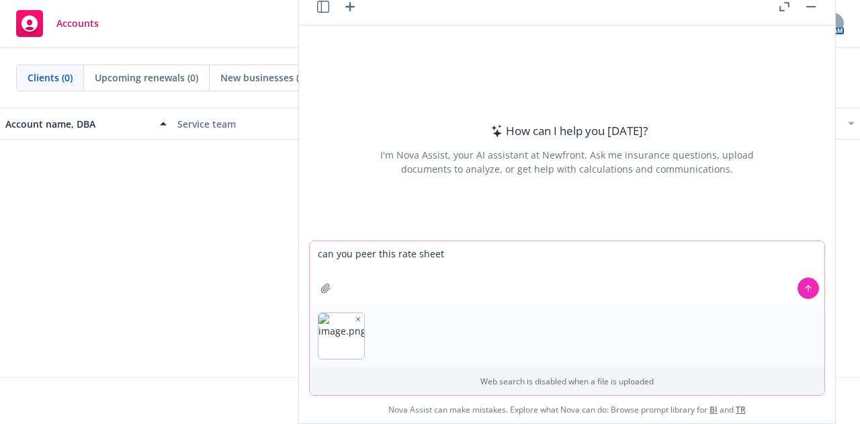 Image resolution: width=860 pixels, height=424 pixels. What do you see at coordinates (341, 336) in the screenshot?
I see `img: image.png` at bounding box center [341, 336].